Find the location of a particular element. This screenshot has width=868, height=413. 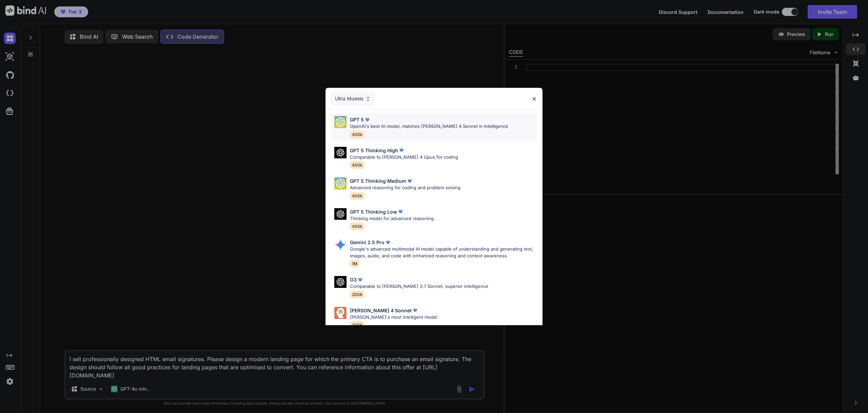

p: Gemini 2.5 Pro is located at coordinates (368, 242).